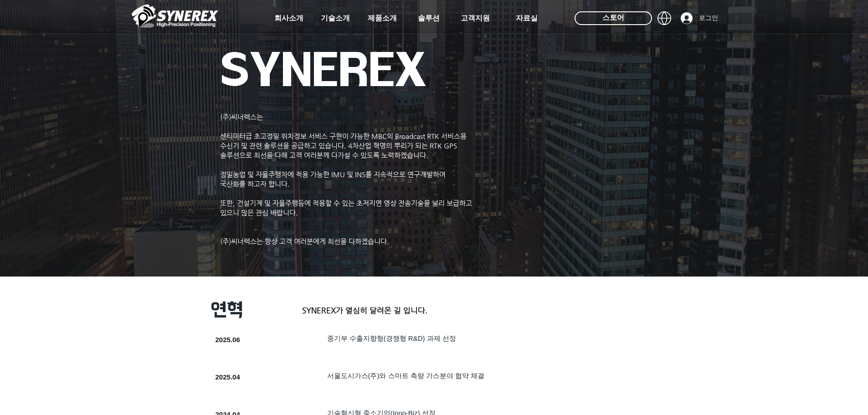  I want to click on span: 기술소개, so click(335, 18).